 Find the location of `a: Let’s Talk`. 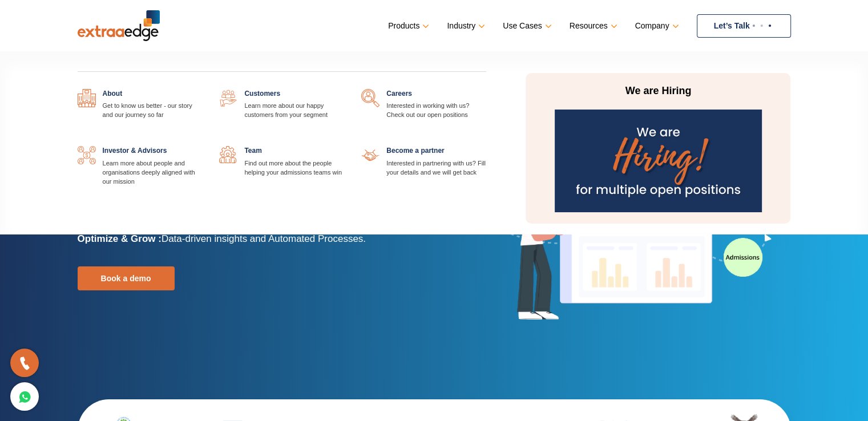

a: Let’s Talk is located at coordinates (744, 26).